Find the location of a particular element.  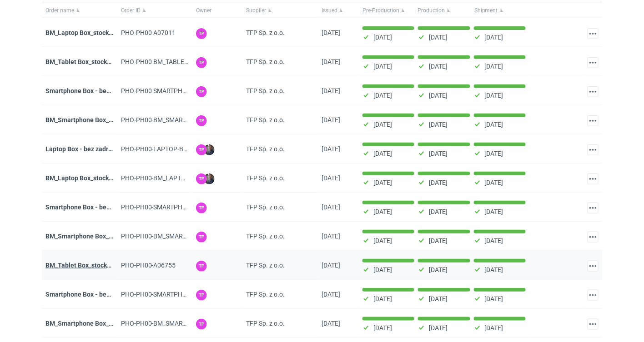

button: Shipment is located at coordinates (501, 11).